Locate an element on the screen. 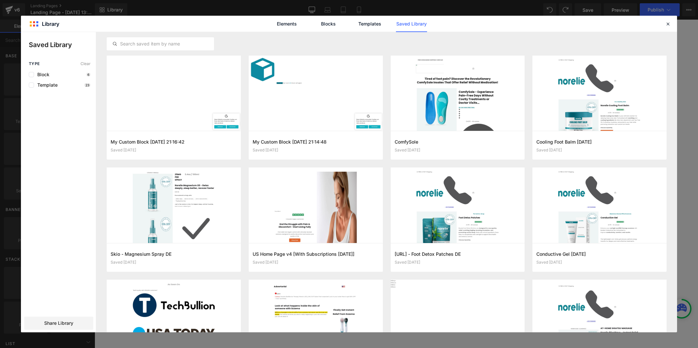  p: Saved Library is located at coordinates (62, 45).